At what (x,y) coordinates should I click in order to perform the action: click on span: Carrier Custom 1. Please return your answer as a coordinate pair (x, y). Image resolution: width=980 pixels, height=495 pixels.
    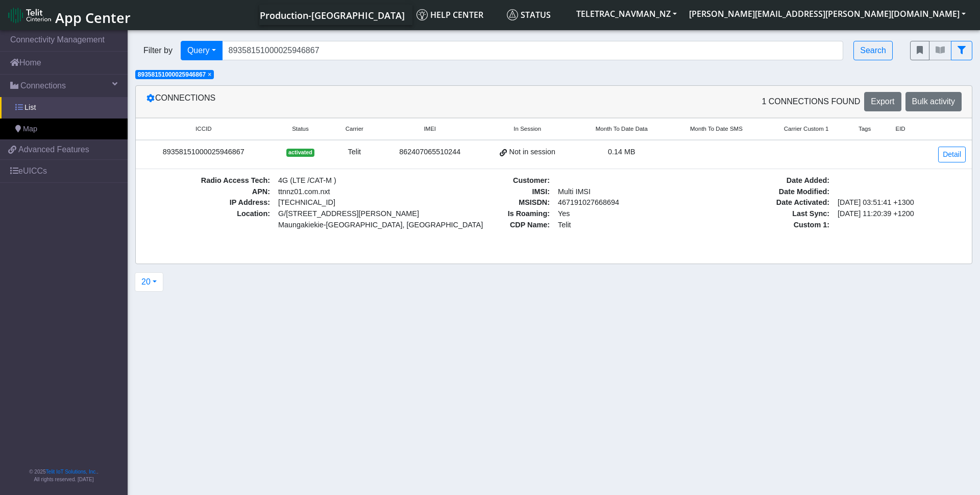
    Looking at the image, I should click on (807, 129).